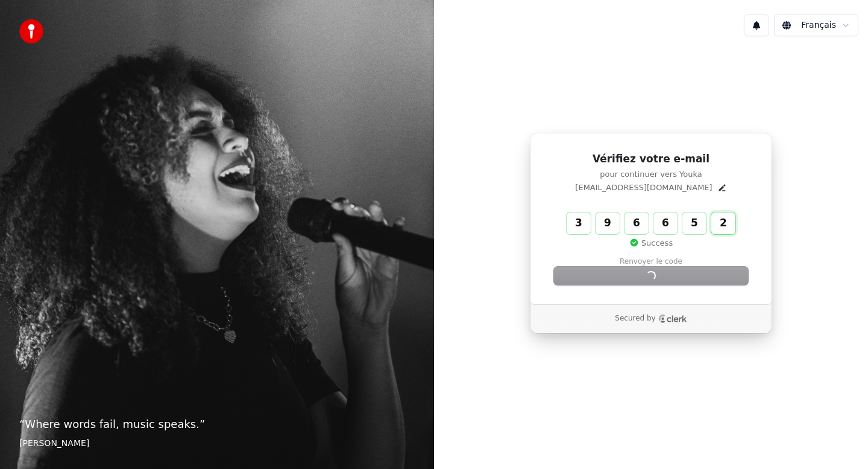 This screenshot has width=868, height=469. I want to click on a: Clerk logo, so click(673, 319).